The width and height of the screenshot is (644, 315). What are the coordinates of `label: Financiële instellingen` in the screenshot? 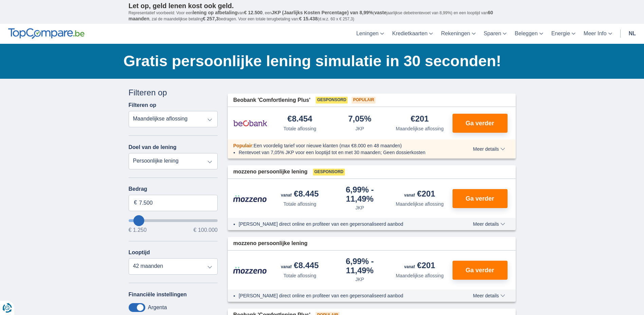 It's located at (158, 295).